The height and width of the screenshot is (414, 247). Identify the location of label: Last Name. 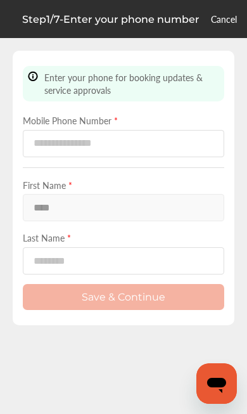
(124, 238).